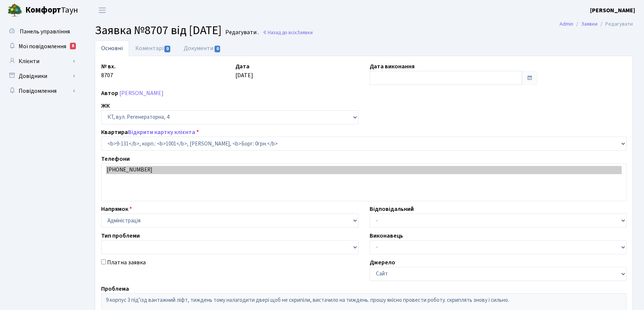  What do you see at coordinates (566, 24) in the screenshot?
I see `a: Admin` at bounding box center [566, 24].